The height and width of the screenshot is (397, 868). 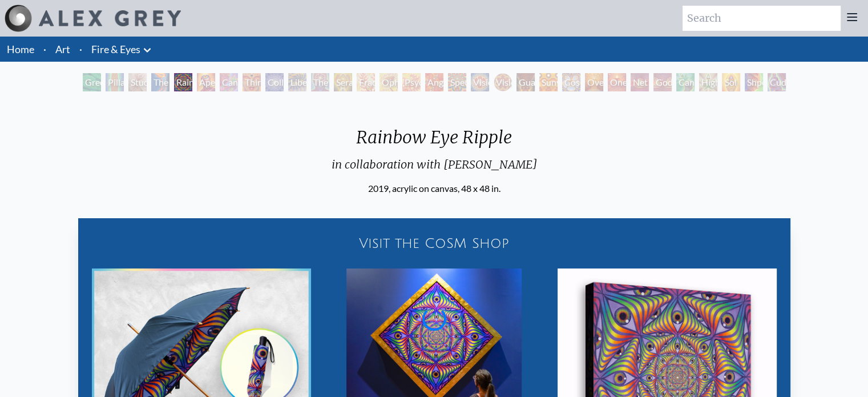 What do you see at coordinates (434, 243) in the screenshot?
I see `a: Visit the CoSM Shop` at bounding box center [434, 243].